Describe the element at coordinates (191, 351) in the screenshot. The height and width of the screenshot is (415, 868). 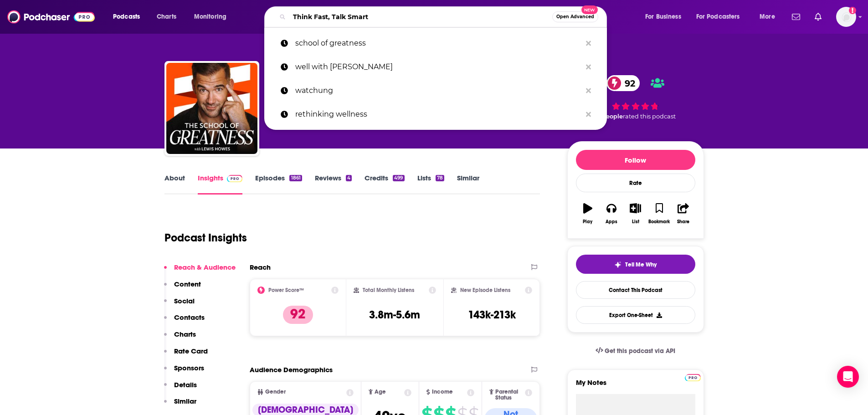
I see `p: Rate Card` at that location.